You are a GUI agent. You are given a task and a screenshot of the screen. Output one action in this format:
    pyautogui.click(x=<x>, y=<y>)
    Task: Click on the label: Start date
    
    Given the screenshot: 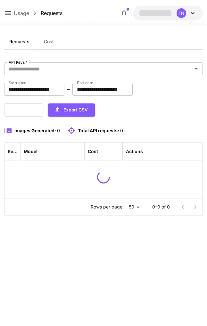 What is the action you would take?
    pyautogui.click(x=17, y=83)
    